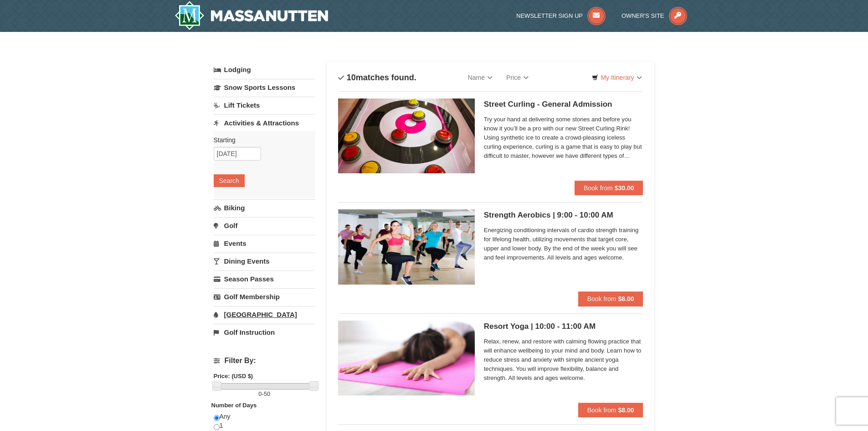  Describe the element at coordinates (252, 15) in the screenshot. I see `img: Massanutten Resort Logo` at that location.